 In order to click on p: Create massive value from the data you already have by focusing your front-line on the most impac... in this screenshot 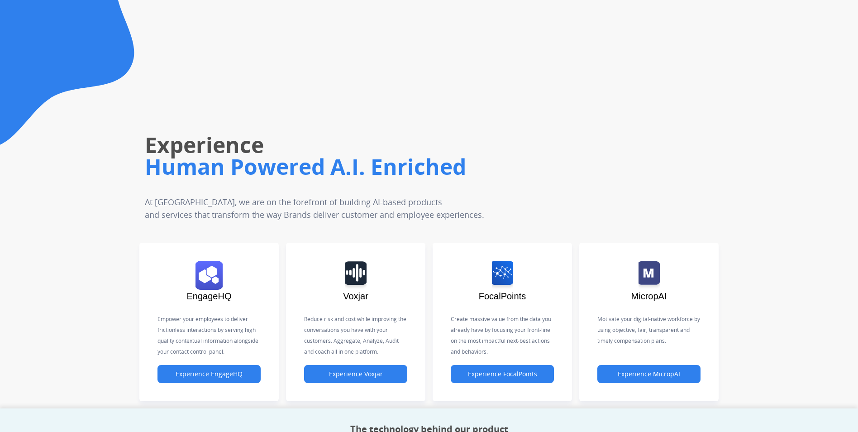, I will do `click(502, 335)`.